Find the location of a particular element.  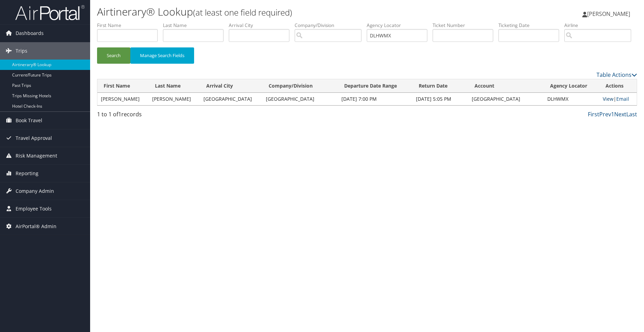

button: Search is located at coordinates (114, 55).